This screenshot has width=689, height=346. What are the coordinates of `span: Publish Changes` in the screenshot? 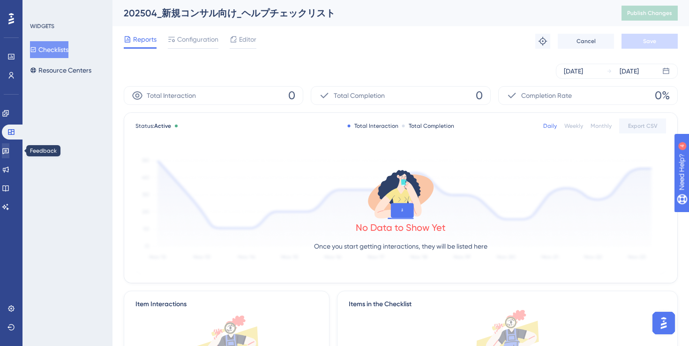 It's located at (650, 13).